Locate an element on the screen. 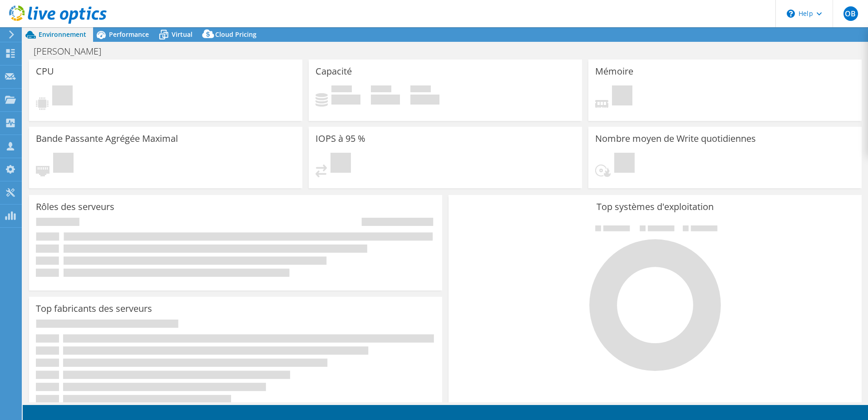 This screenshot has width=868, height=420. span: Performance is located at coordinates (129, 34).